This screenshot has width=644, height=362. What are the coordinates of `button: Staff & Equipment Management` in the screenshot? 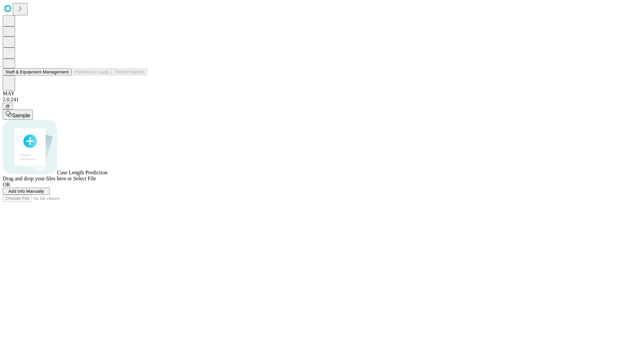 It's located at (37, 72).